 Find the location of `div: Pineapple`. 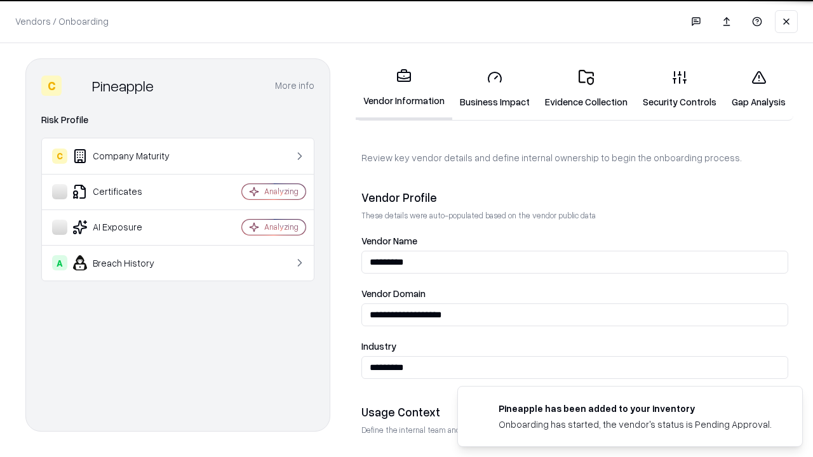

div: Pineapple is located at coordinates (123, 86).